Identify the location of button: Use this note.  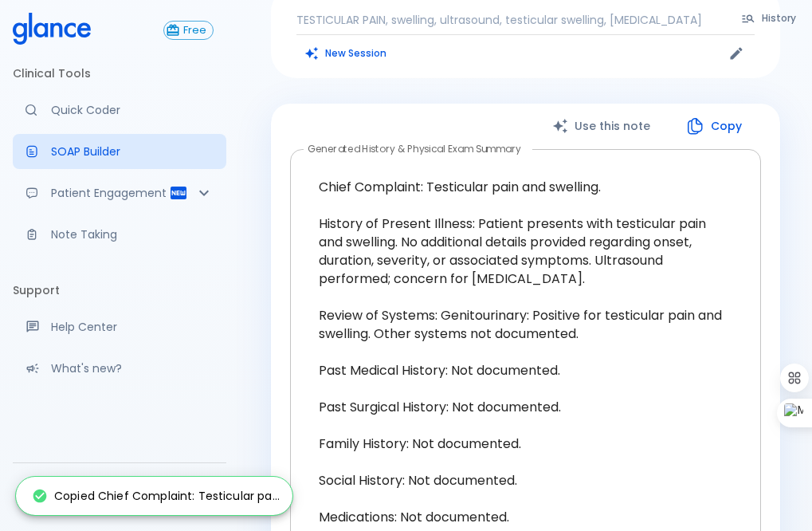
(602, 126).